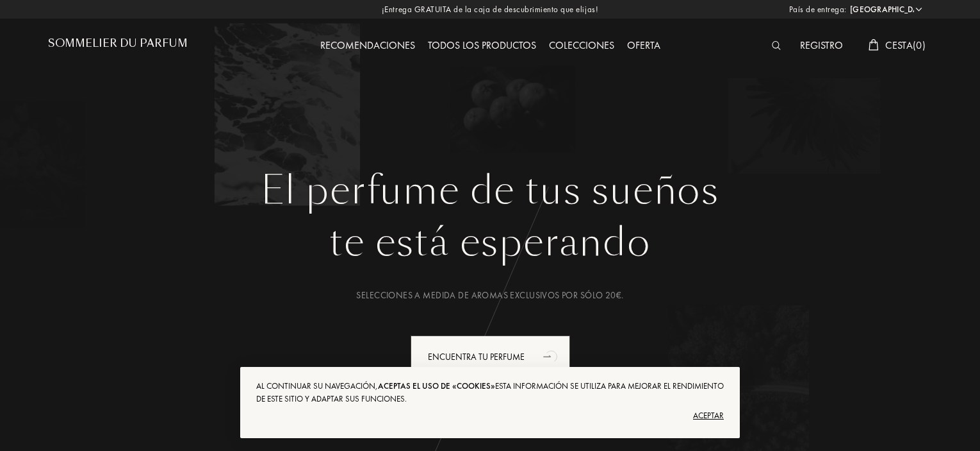  I want to click on a: Sommelier du Parfum, so click(118, 45).